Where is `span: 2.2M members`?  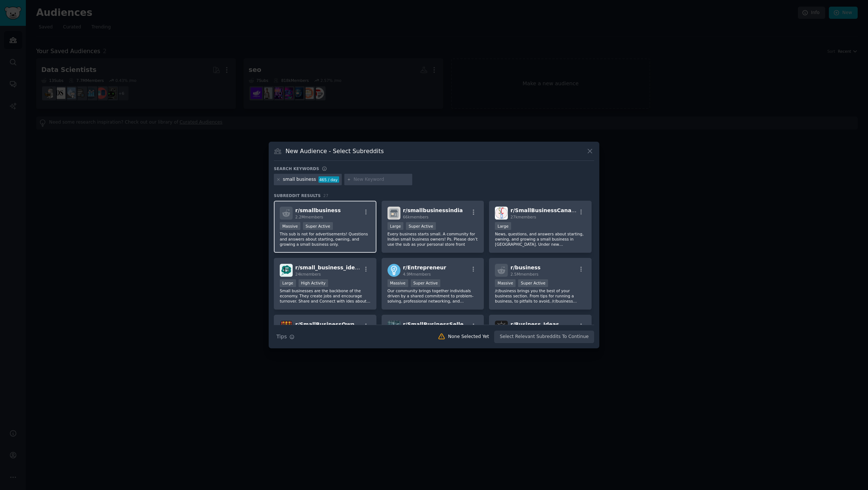 span: 2.2M members is located at coordinates (309, 217).